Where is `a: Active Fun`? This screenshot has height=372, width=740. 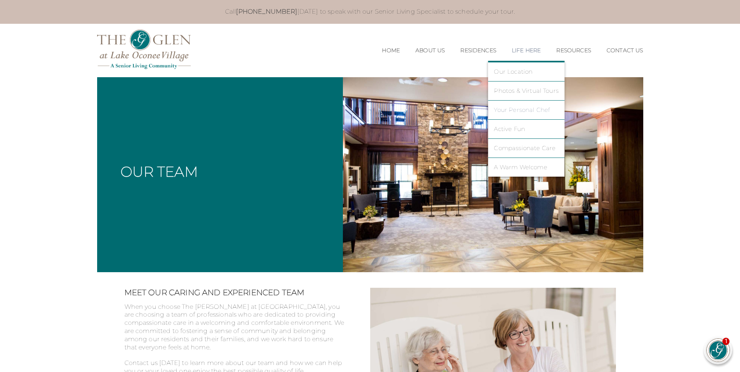 a: Active Fun is located at coordinates (526, 129).